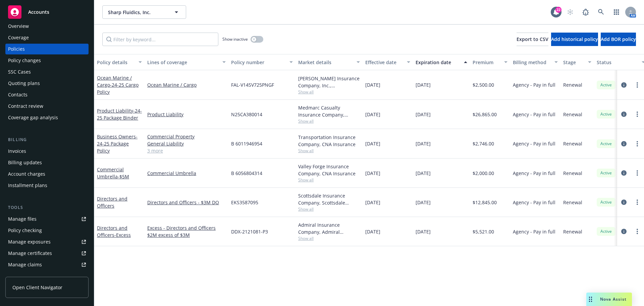 The width and height of the screenshot is (644, 306). What do you see at coordinates (47, 162) in the screenshot?
I see `a: Billing updates` at bounding box center [47, 162].